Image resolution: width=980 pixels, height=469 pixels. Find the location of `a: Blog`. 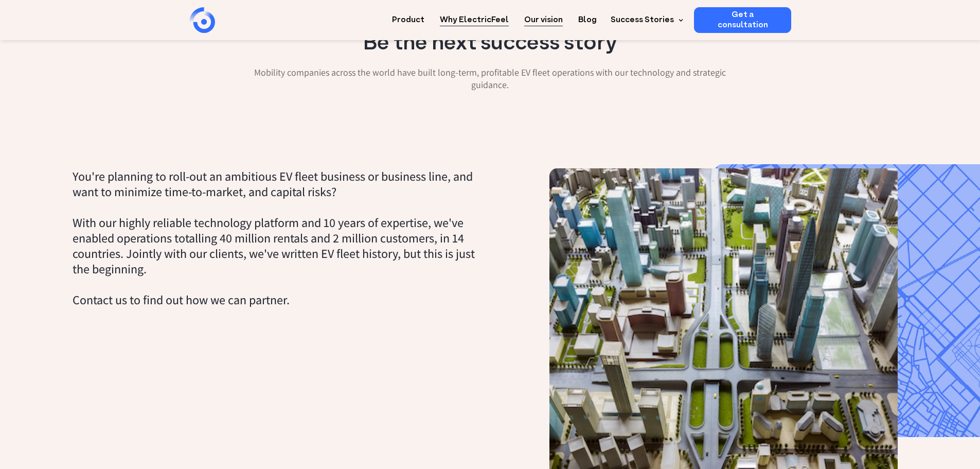

a: Blog is located at coordinates (587, 16).